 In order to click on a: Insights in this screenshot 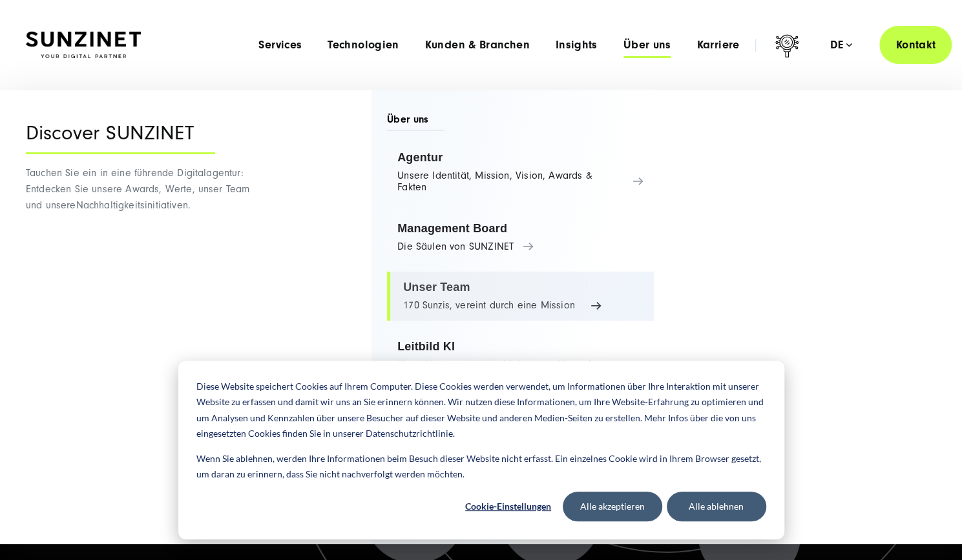, I will do `click(576, 45)`.